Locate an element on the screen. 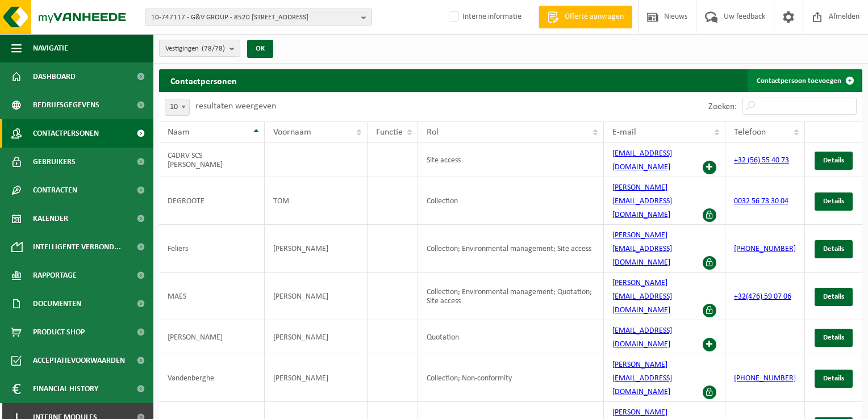 The height and width of the screenshot is (419, 868). label: resultaten weergeven is located at coordinates (236, 107).